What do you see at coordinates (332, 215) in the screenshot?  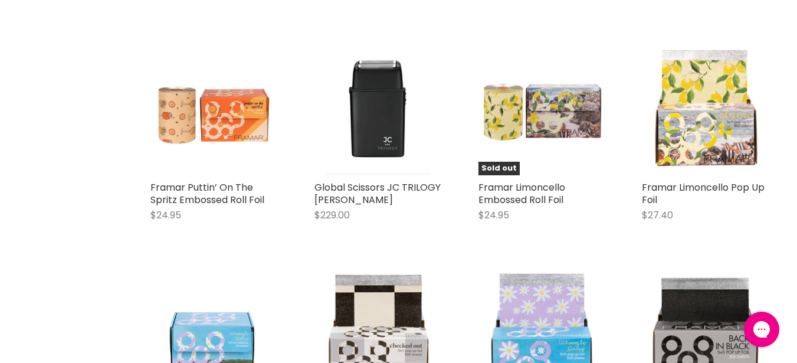 I see `span: $229.00` at bounding box center [332, 215].